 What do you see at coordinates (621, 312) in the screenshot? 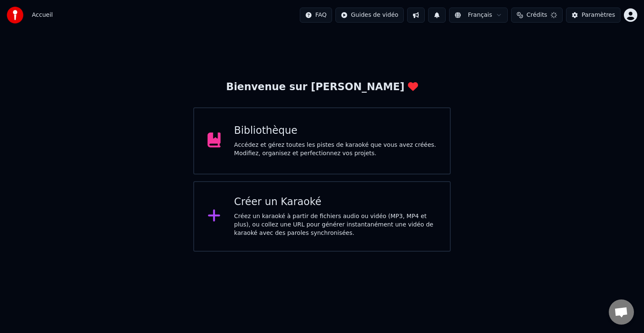
I see `div: Ouvrir le chat` at bounding box center [621, 312].